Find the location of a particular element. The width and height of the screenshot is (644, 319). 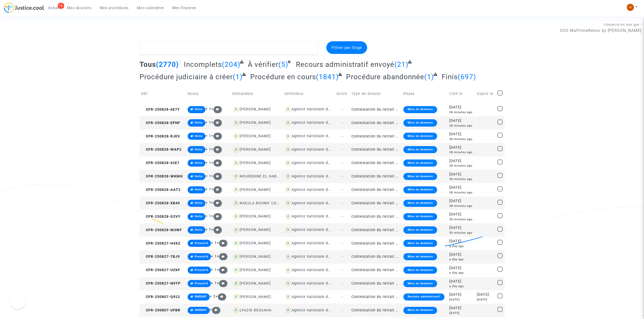

td: Demandeur is located at coordinates (256, 94).